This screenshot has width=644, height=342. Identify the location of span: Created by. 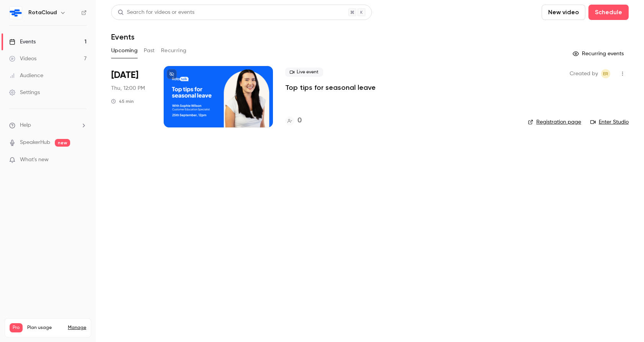
(584, 74).